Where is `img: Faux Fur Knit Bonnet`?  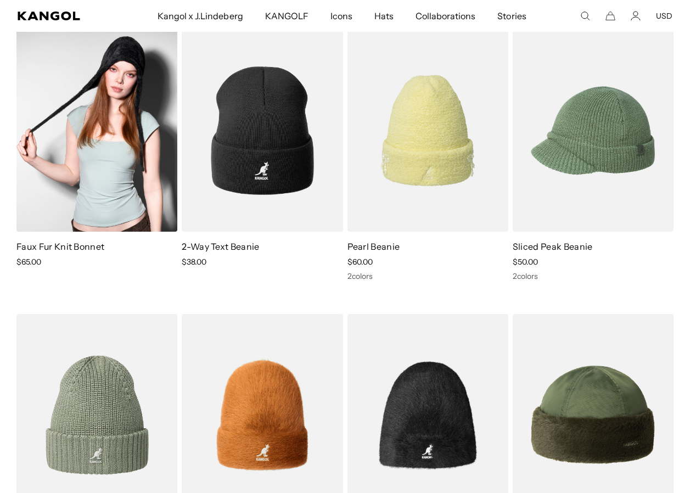 img: Faux Fur Knit Bonnet is located at coordinates (97, 131).